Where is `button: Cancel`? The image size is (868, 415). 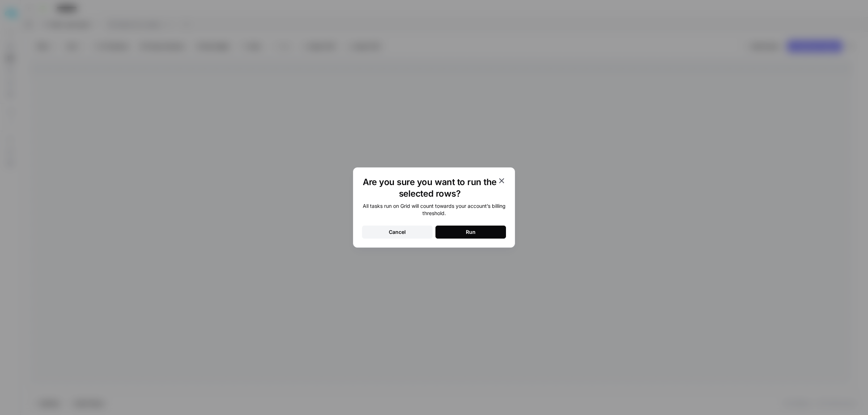
button: Cancel is located at coordinates (397, 232).